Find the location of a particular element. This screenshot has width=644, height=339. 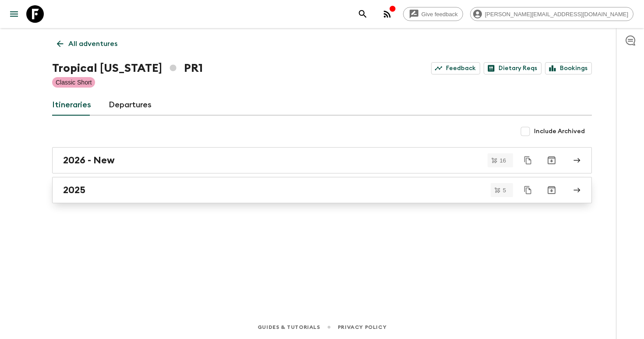

span: Include Archived is located at coordinates (559, 132).